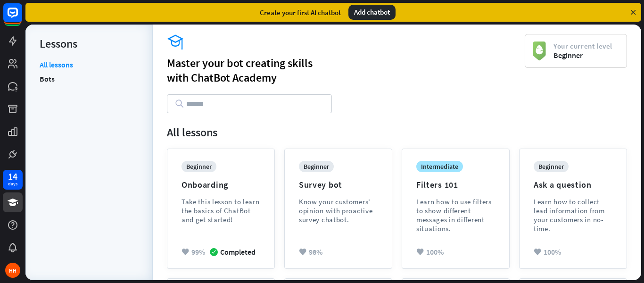 The image size is (644, 283). I want to click on a: All lessons, so click(56, 65).